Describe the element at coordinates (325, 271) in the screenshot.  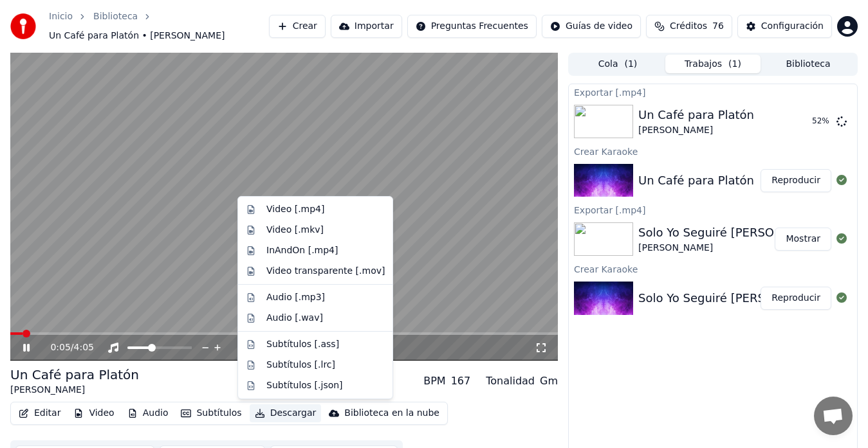
I see `div: Video transparente [.mov]` at that location.